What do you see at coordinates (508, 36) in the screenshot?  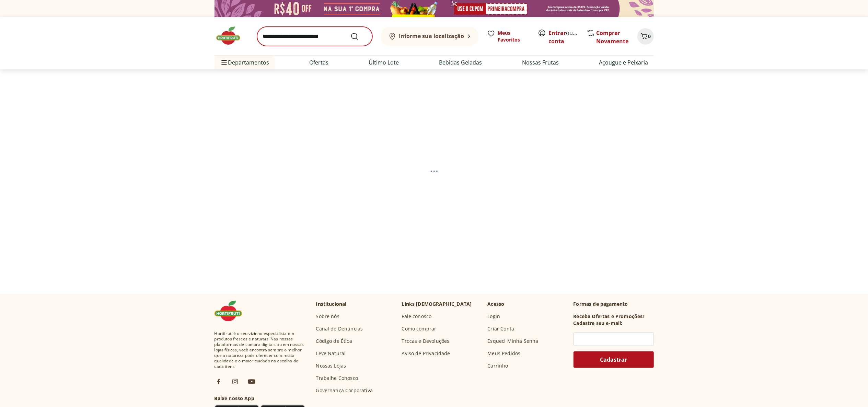 I see `a: Meus Favoritos` at bounding box center [508, 36].